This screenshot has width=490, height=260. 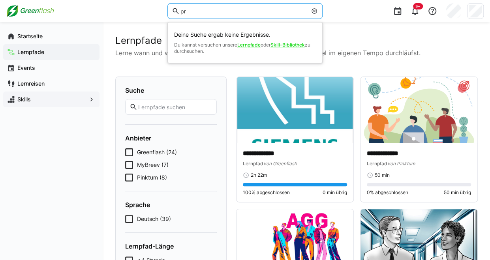 What do you see at coordinates (382, 175) in the screenshot?
I see `span: 50 min` at bounding box center [382, 175].